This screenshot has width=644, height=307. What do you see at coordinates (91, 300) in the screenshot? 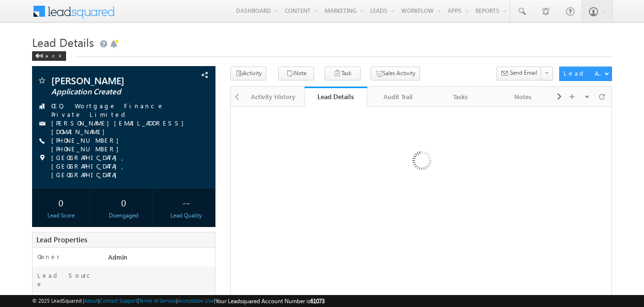
I see `a: About` at bounding box center [91, 300].